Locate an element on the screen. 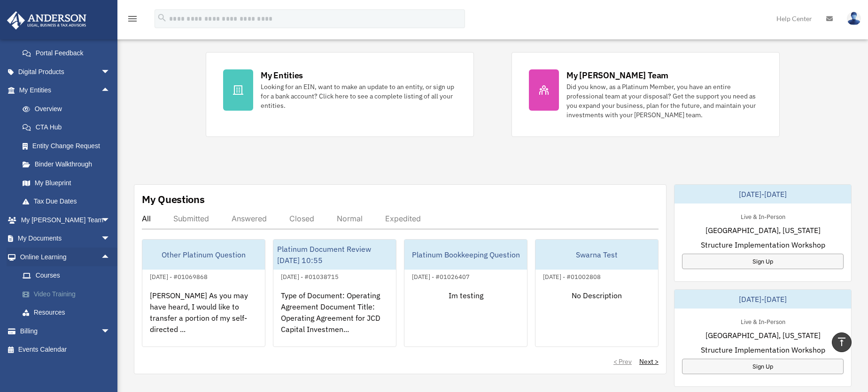  a: Video Training is located at coordinates (69, 295).